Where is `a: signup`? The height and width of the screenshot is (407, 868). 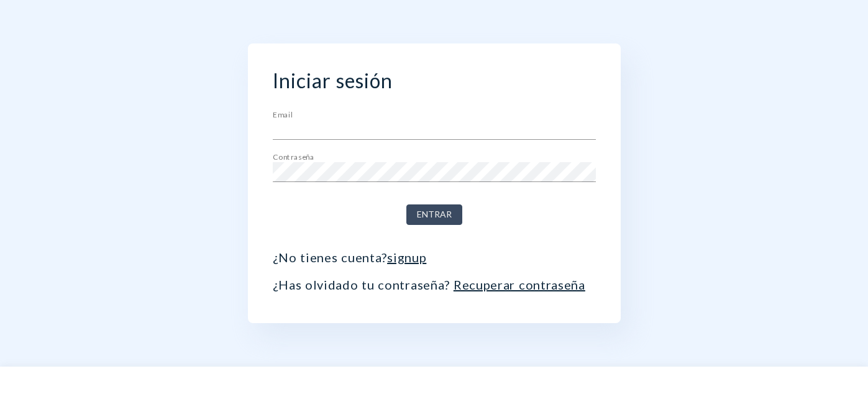 a: signup is located at coordinates (406, 257).